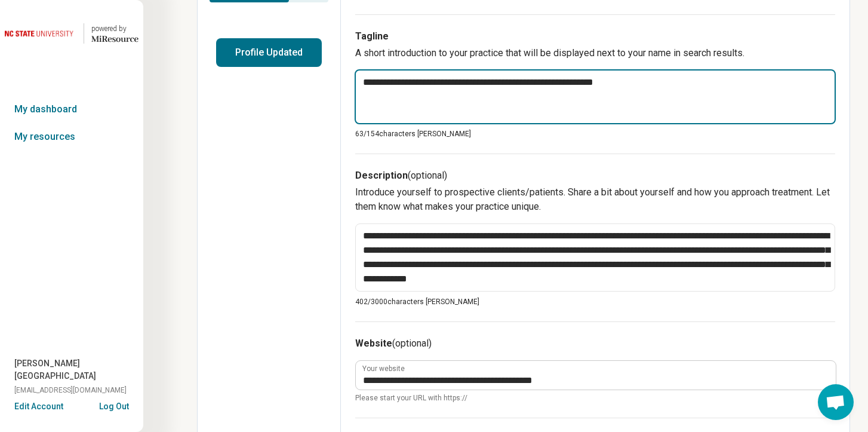 The width and height of the screenshot is (868, 432). Describe the element at coordinates (595, 53) in the screenshot. I see `p: A short introduction to your practice that will be displayed next to your name in search results.` at that location.